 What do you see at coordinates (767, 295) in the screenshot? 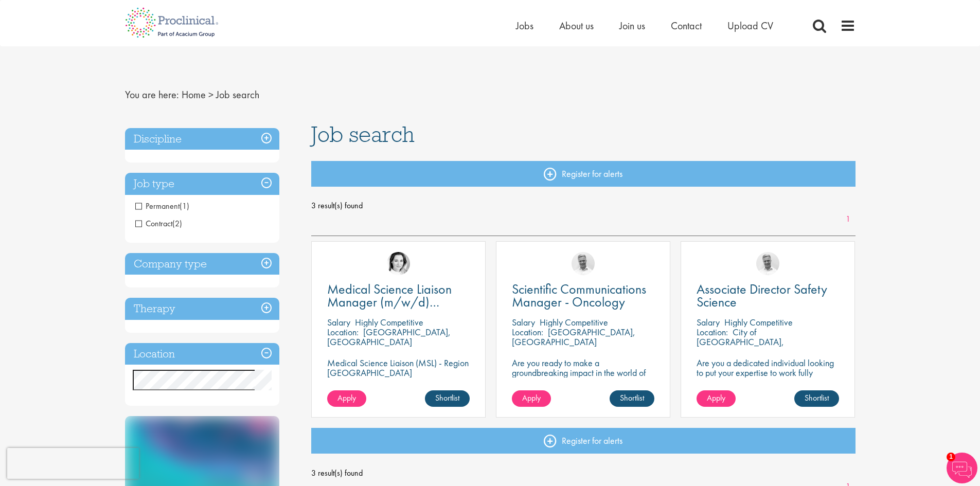
I see `a: Associate Director Safety Science` at bounding box center [767, 295].